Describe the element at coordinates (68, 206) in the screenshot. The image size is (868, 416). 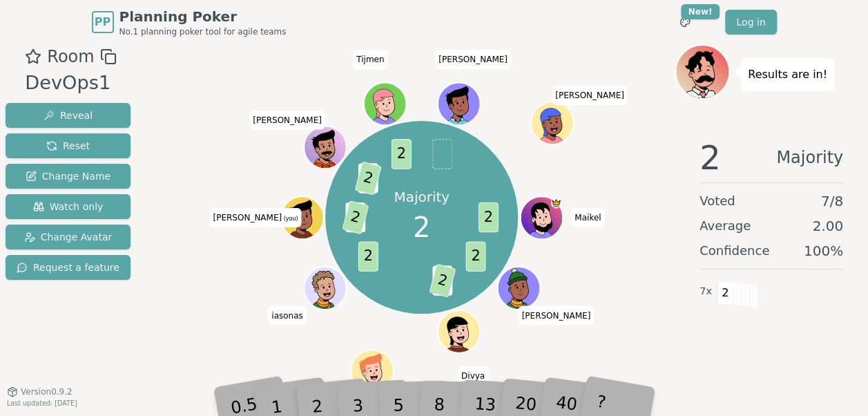
I see `button: Watch only` at that location.